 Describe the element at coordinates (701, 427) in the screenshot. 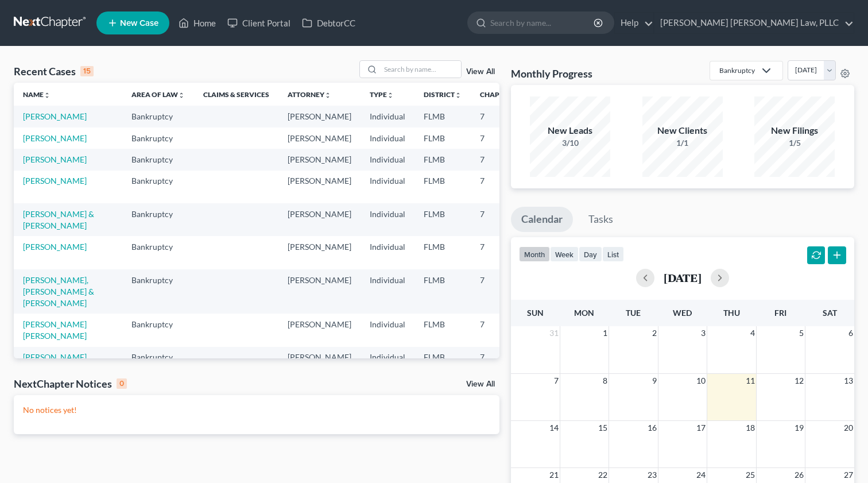

I see `span: 17` at that location.